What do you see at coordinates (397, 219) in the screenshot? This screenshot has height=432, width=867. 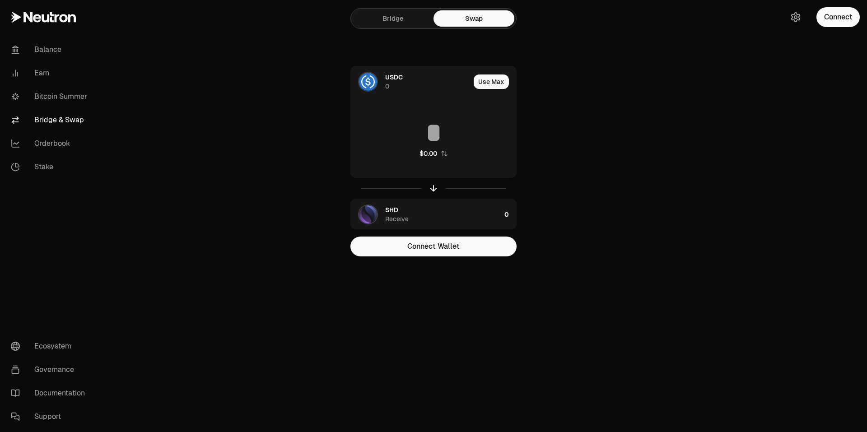 I see `div: Receive` at bounding box center [397, 219].